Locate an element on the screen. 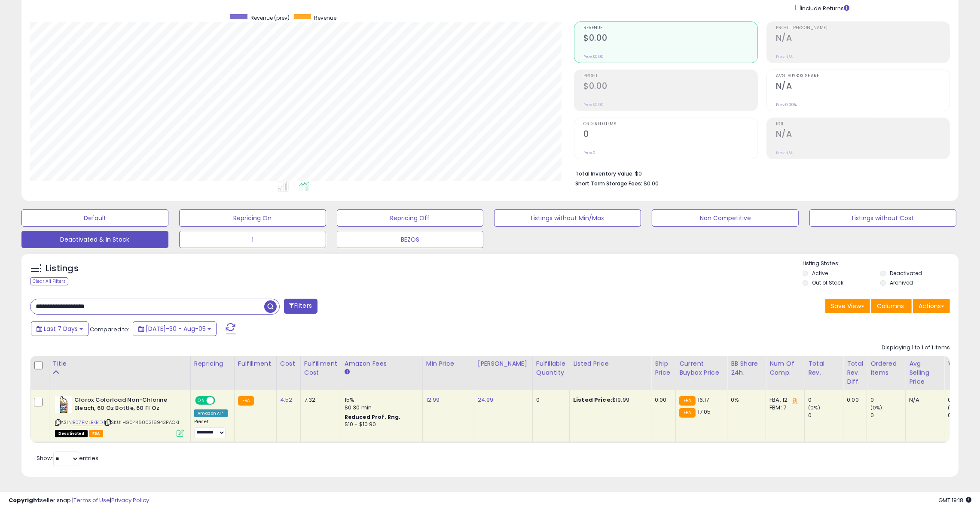  span: FBA is located at coordinates (97, 433).